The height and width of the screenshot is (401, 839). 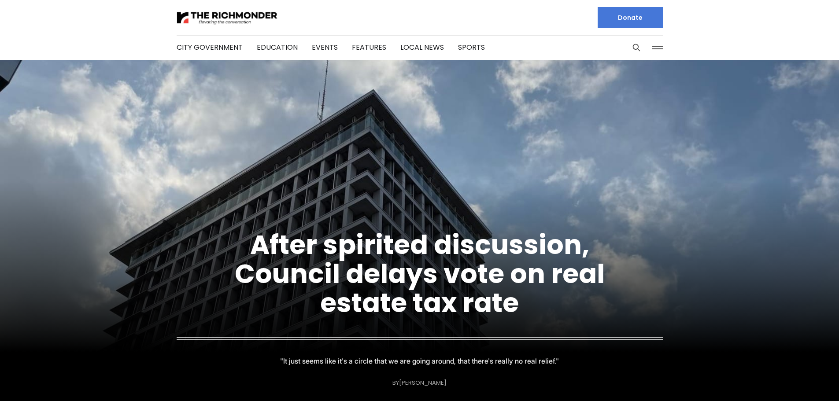 What do you see at coordinates (422, 47) in the screenshot?
I see `a: Local News` at bounding box center [422, 47].